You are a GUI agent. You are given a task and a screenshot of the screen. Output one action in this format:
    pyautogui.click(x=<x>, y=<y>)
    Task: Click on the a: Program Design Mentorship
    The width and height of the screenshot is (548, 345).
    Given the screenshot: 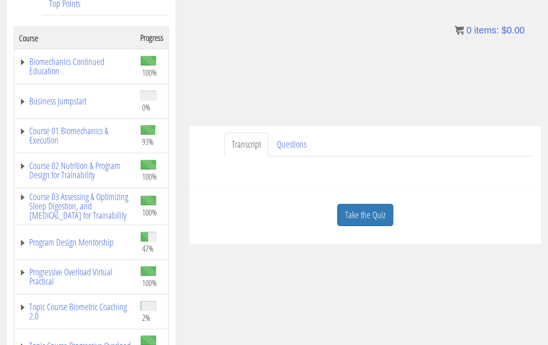 What is the action you would take?
    pyautogui.click(x=75, y=242)
    